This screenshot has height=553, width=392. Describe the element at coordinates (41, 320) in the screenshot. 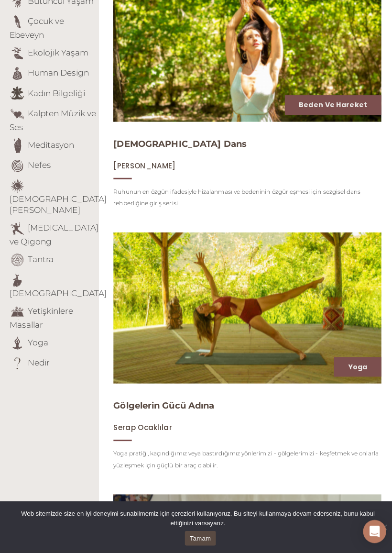

I see `a: Yetişkinlere Masallar` at that location.